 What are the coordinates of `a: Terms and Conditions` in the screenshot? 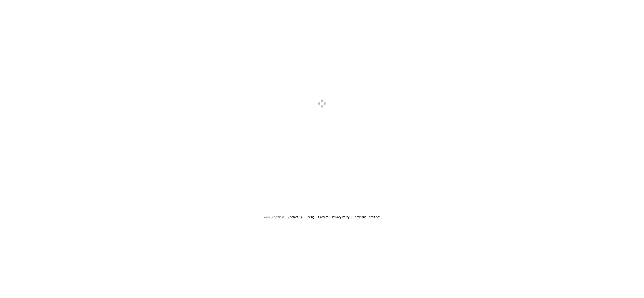 It's located at (367, 217).